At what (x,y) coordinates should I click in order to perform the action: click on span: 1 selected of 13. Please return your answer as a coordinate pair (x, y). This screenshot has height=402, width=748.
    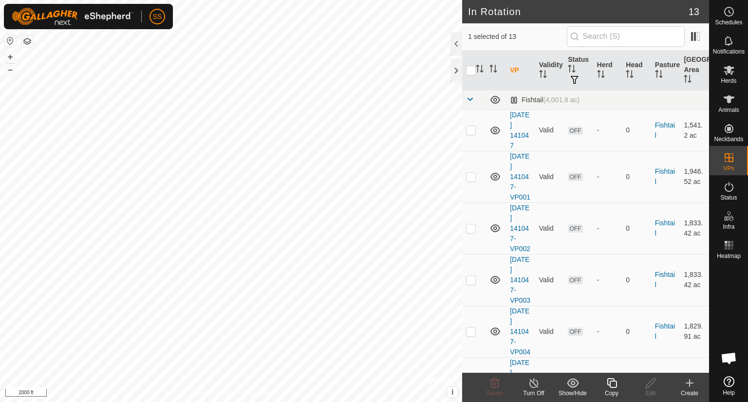
    Looking at the image, I should click on (517, 37).